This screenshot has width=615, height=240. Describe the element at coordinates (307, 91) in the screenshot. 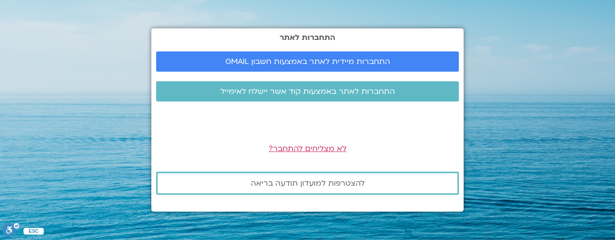

I see `span: התחברות לאתר באמצעות קוד אשר יישלח לאימייל` at that location.